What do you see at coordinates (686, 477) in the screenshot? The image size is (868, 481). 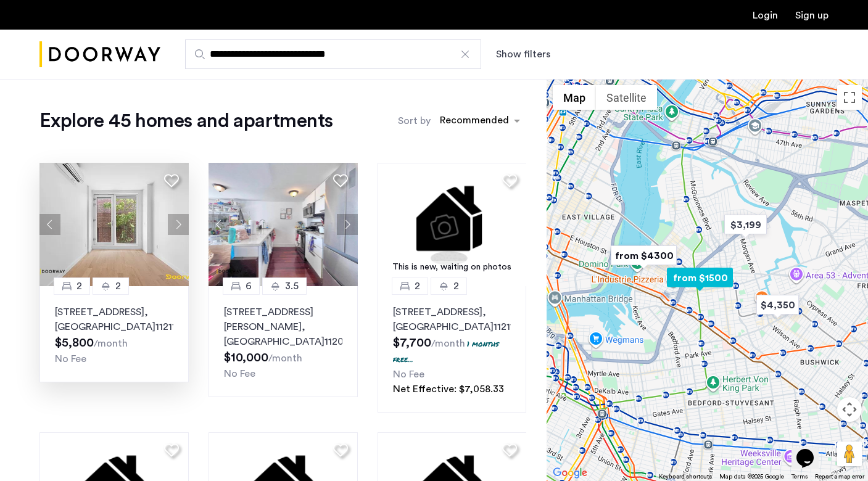 I see `button: Keyboard shortcuts` at bounding box center [686, 477].